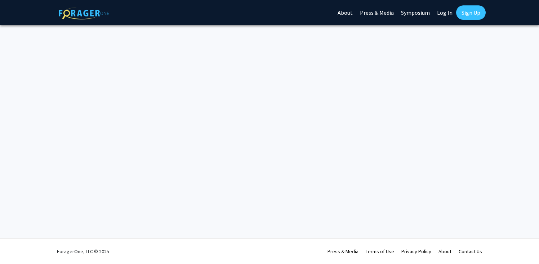  Describe the element at coordinates (83, 251) in the screenshot. I see `div: ForagerOne, LLC © 2025` at that location.